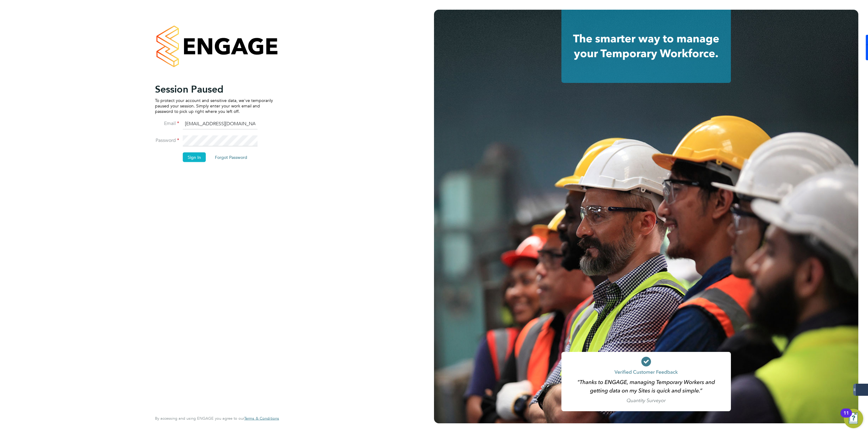 This screenshot has height=433, width=868. I want to click on label: Email, so click(167, 123).